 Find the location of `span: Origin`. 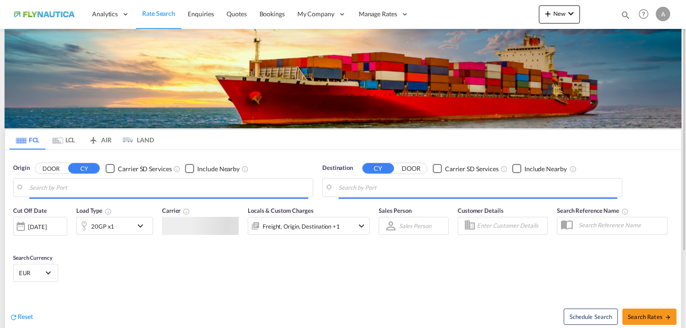

span: Origin is located at coordinates (21, 168).